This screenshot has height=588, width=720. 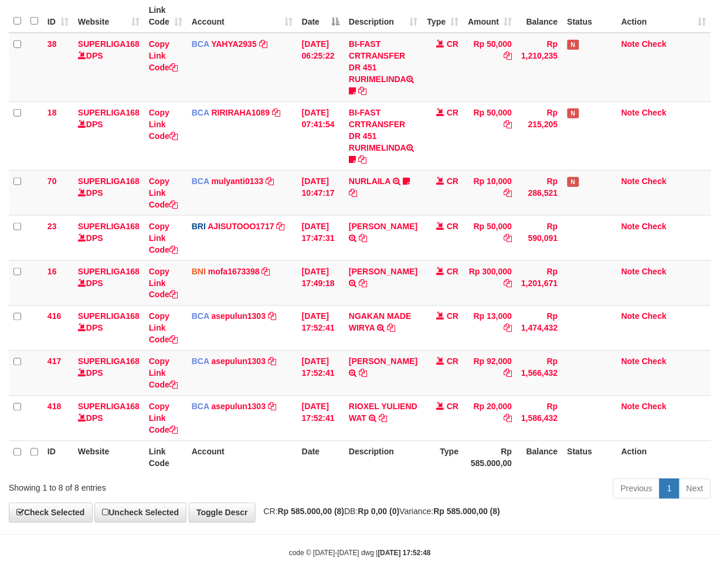 I want to click on th: Action, so click(x=664, y=457).